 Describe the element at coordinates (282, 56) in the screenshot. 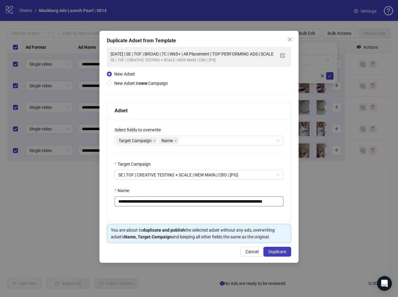

I see `span: export` at that location.